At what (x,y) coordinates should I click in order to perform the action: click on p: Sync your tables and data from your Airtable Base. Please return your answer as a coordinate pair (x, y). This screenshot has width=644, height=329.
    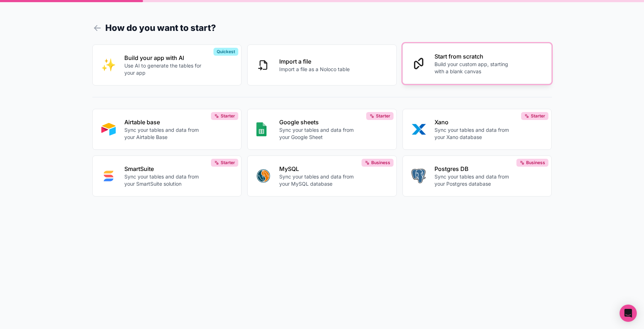
    Looking at the image, I should click on (164, 134).